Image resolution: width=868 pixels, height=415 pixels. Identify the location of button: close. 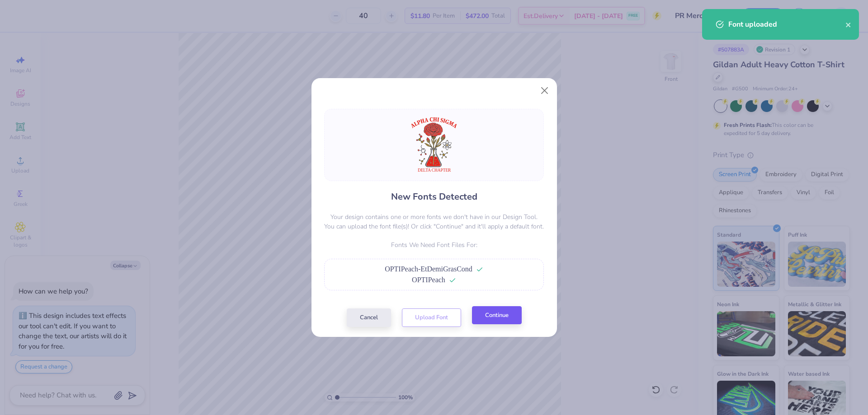
(849, 24).